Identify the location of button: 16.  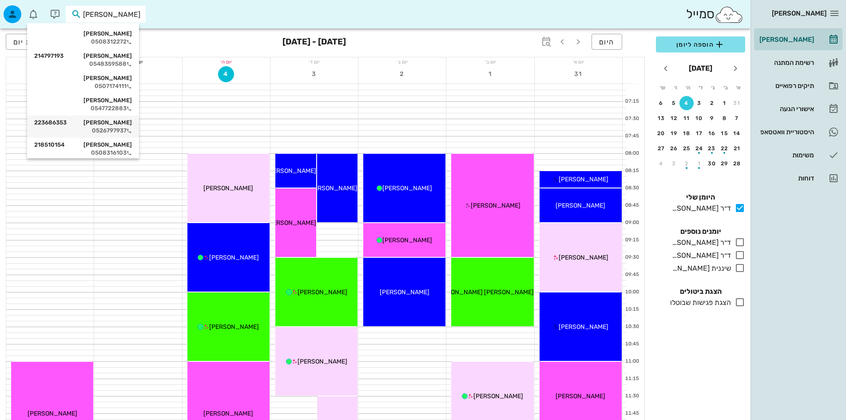
(712, 133).